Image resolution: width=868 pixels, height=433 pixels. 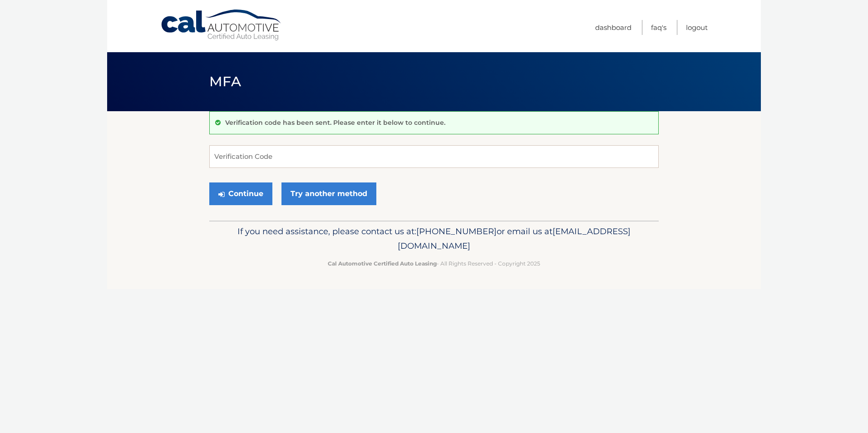 I want to click on a: Try another method, so click(x=328, y=194).